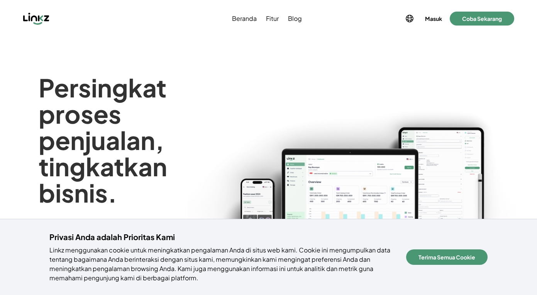 The image size is (537, 295). I want to click on h1: Persingkat proses penjualan, tingkatkan bisnis., so click(131, 140).